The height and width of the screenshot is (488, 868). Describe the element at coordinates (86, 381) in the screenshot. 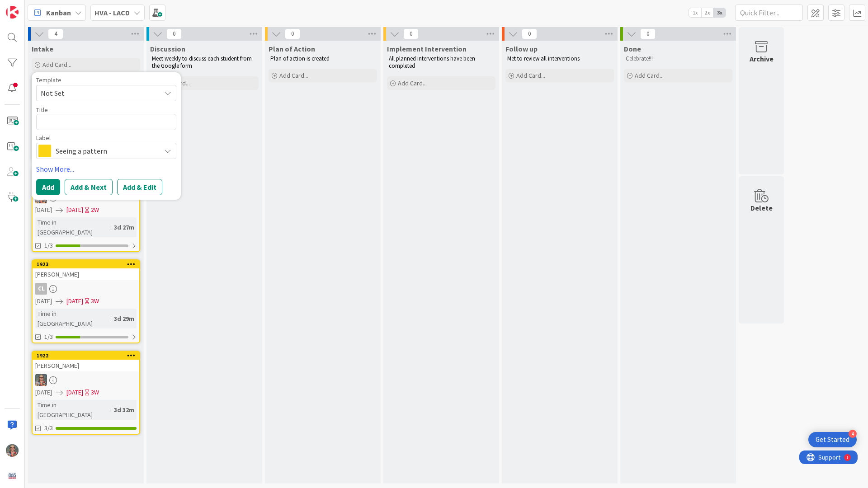

I see `div: AD` at that location.